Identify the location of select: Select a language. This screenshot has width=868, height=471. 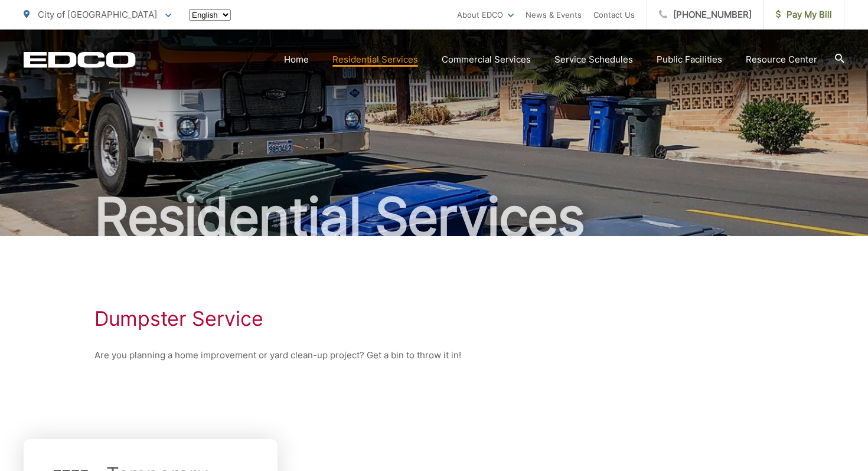
(210, 15).